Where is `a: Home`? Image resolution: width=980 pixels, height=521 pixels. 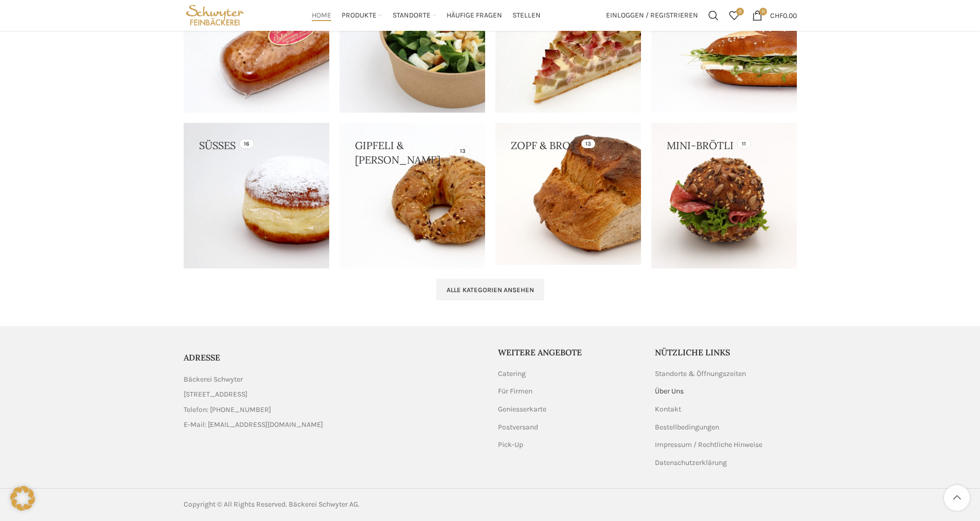 a: Home is located at coordinates (322, 15).